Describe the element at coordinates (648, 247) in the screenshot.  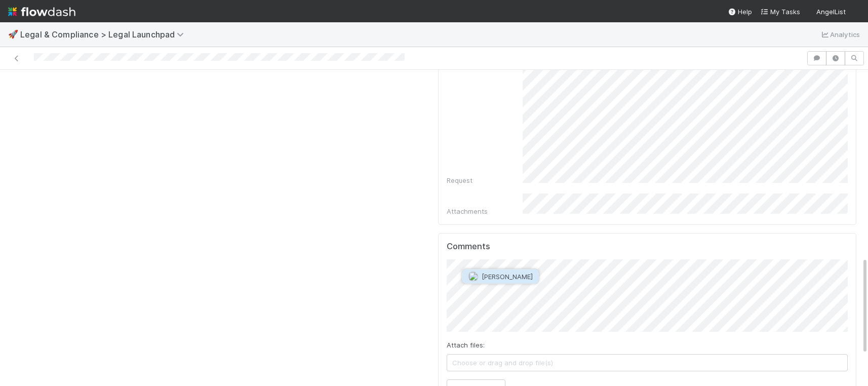
I see `h5: Comments` at that location.